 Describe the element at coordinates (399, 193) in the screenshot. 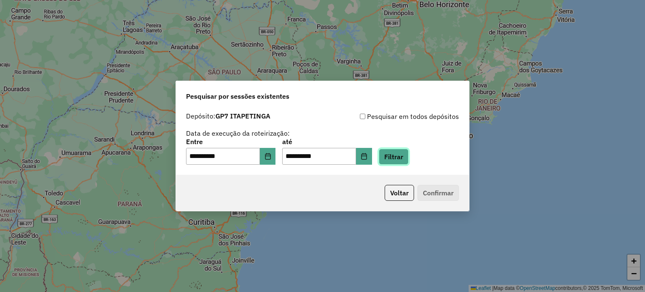

I see `button: Voltar` at that location.